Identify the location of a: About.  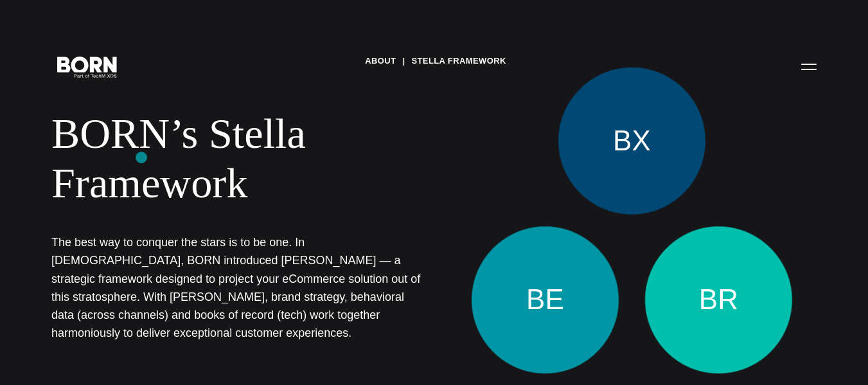
(380, 61).